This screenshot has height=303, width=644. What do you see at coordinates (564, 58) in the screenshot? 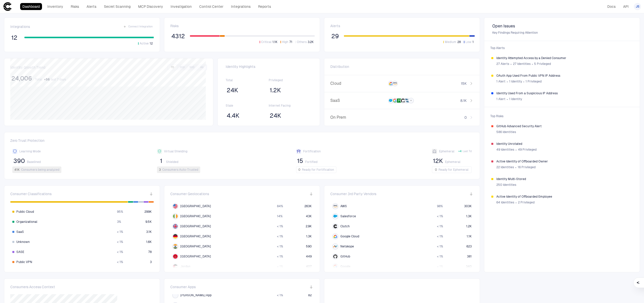
I see `span: Identity Attempted Access by a Denied Consumer` at bounding box center [564, 58].